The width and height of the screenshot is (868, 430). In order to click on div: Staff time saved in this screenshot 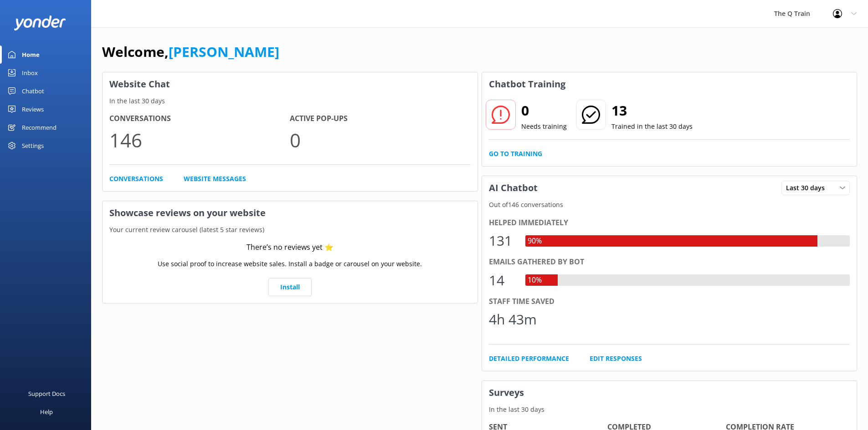, I will do `click(669, 302)`.